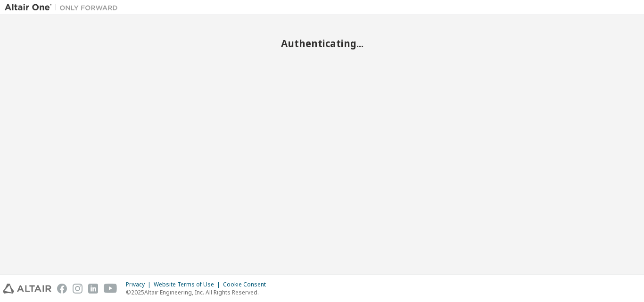 The image size is (644, 302). What do you see at coordinates (27, 288) in the screenshot?
I see `img: altair_logo.svg` at bounding box center [27, 288].